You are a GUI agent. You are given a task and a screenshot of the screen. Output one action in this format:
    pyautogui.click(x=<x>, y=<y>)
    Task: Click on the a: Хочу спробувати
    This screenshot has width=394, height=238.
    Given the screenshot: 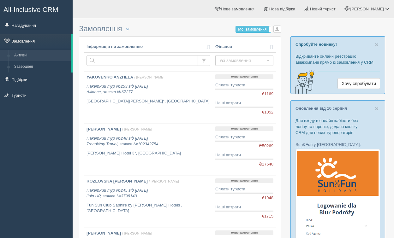 What is the action you would take?
    pyautogui.click(x=358, y=84)
    